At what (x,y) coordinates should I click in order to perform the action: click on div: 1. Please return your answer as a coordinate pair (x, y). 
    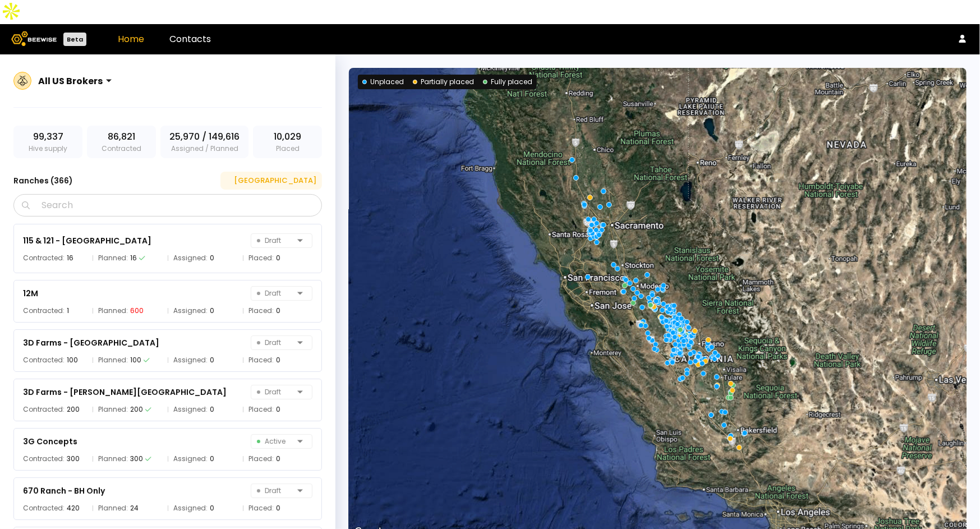
    Looking at the image, I should click on (68, 311).